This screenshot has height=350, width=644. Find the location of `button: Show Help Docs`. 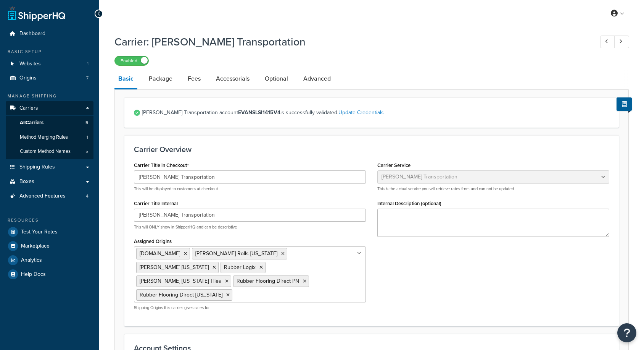

button: Show Help Docs is located at coordinates (624, 104).